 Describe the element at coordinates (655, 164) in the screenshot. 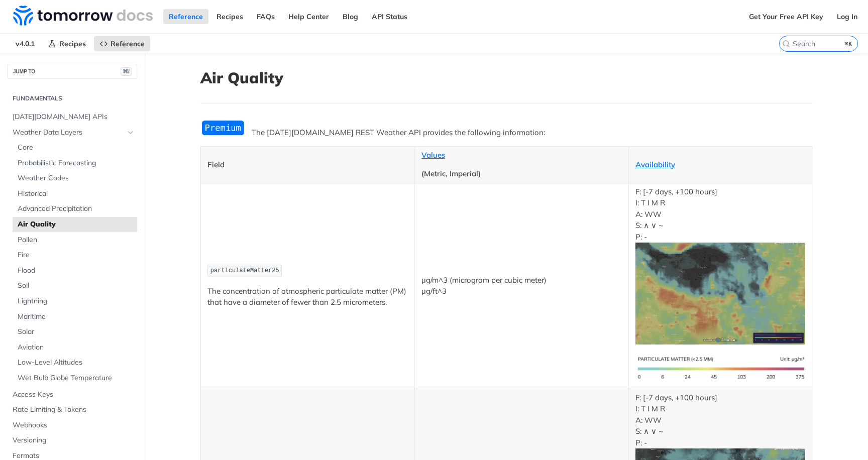

I see `a: Availability` at that location.